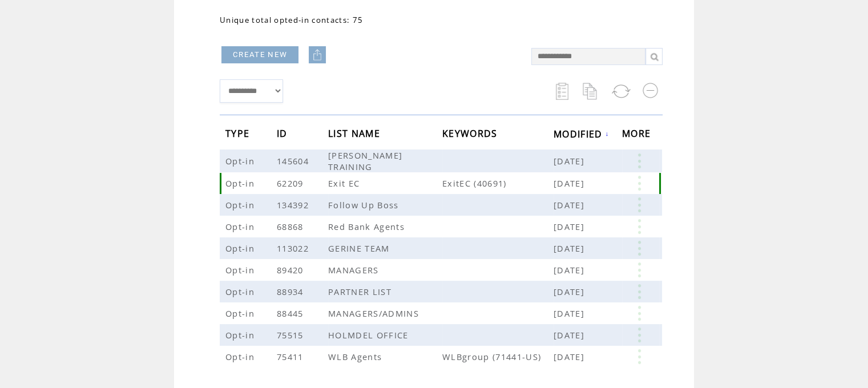 The image size is (868, 388). Describe the element at coordinates (498, 183) in the screenshot. I see `span: ExitEC (40691)` at that location.